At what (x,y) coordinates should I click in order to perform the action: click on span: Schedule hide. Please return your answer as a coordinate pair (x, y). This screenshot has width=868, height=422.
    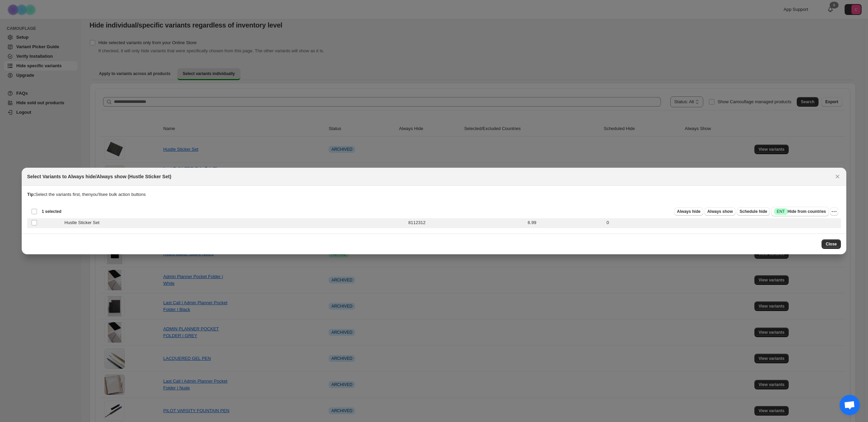
    Looking at the image, I should click on (753, 212).